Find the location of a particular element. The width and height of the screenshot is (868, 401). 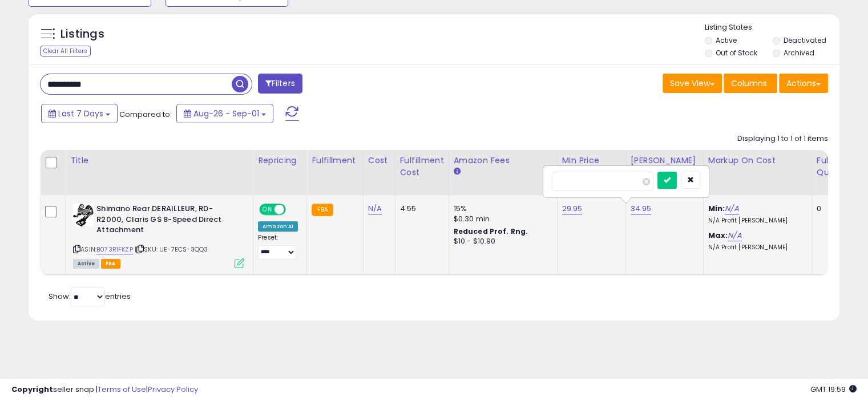

div: 15% is located at coordinates (501, 209).